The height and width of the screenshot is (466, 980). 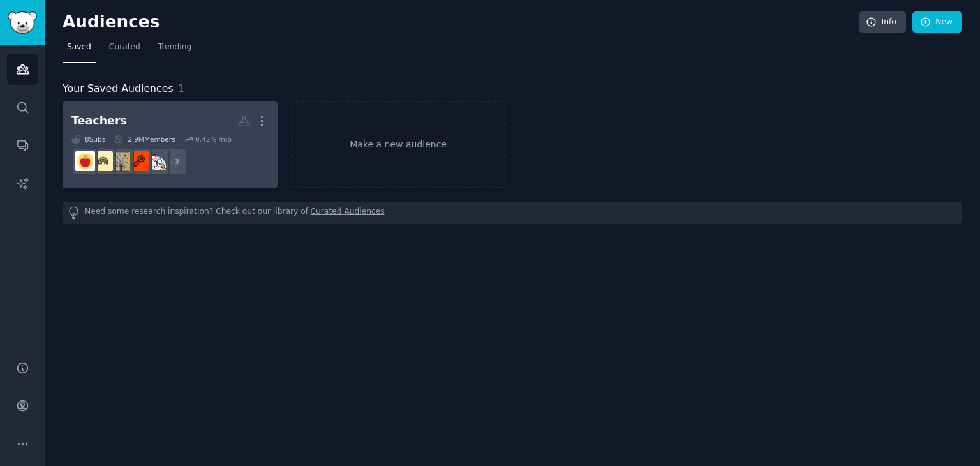 What do you see at coordinates (121, 161) in the screenshot?
I see `img: teaching` at bounding box center [121, 161].